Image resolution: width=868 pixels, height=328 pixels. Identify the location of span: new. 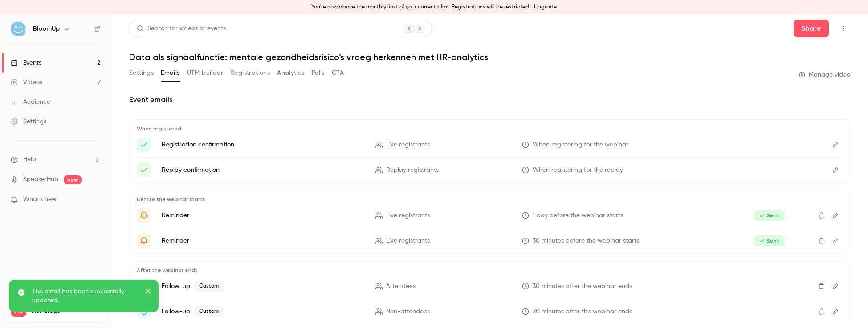
(72, 180).